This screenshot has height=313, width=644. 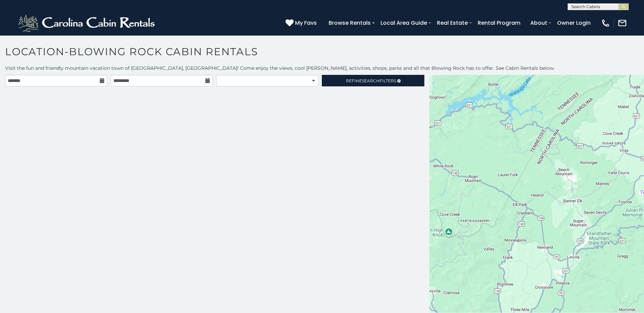 What do you see at coordinates (539, 23) in the screenshot?
I see `a: About` at bounding box center [539, 23].